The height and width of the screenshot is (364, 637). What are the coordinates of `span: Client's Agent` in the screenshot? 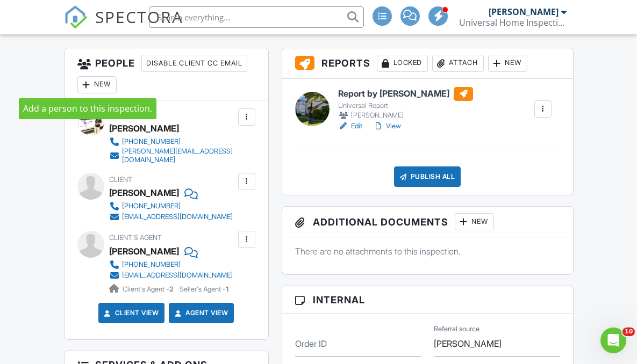 It's located at (136, 237).